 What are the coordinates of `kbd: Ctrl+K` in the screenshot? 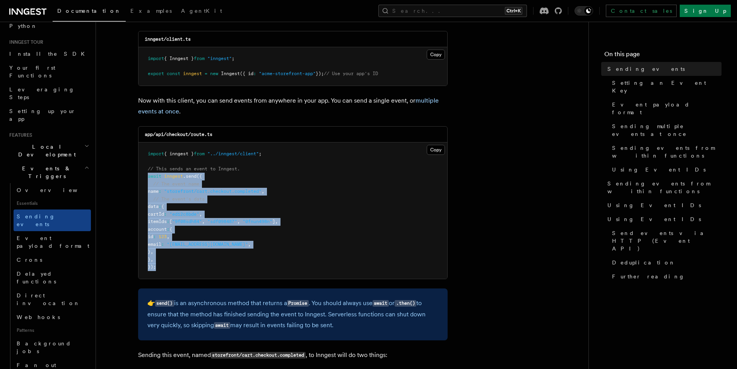 It's located at (513, 11).